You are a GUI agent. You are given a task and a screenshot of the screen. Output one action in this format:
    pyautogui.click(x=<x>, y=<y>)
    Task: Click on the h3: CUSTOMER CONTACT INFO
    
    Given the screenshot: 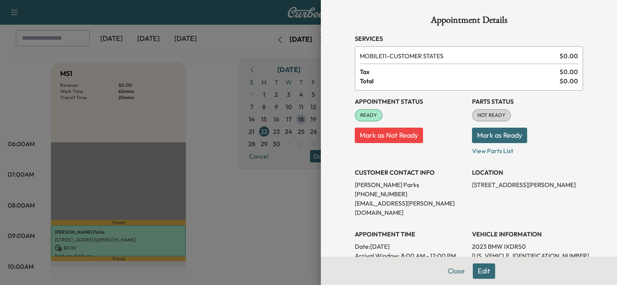 What is the action you would take?
    pyautogui.click(x=410, y=172)
    